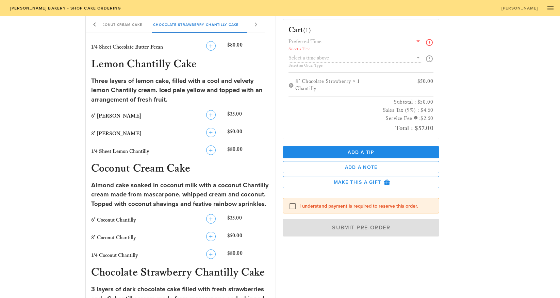 The image size is (560, 298). I want to click on h3: Lemon Chantilly Cake, so click(181, 65).